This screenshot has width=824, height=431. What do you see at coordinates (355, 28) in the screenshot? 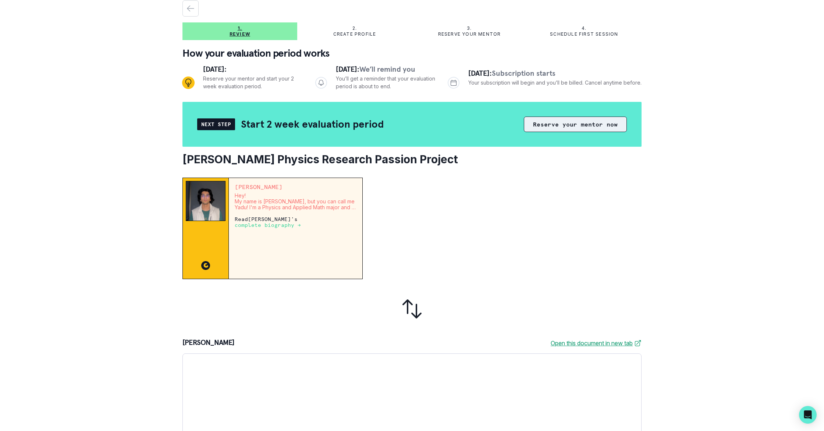
I see `p: 2.` at bounding box center [355, 28].